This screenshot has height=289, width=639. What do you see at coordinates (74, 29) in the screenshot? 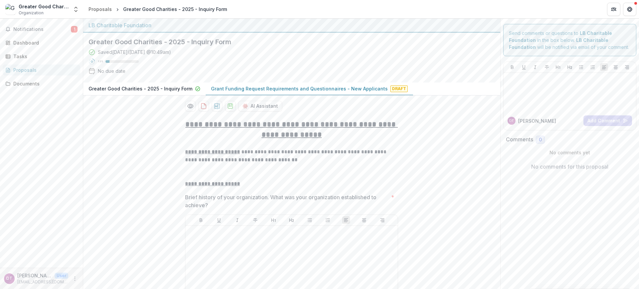
I see `span: 1` at bounding box center [74, 29].